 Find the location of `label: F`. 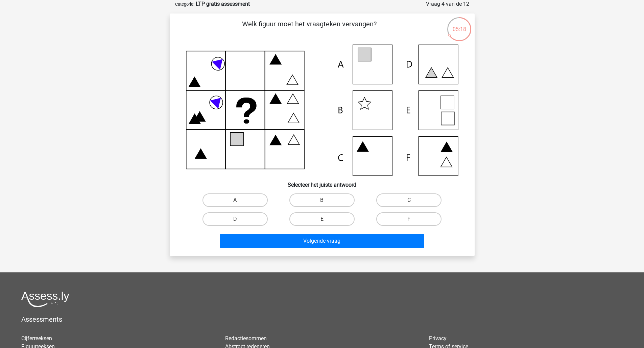

label: F is located at coordinates (408, 219).